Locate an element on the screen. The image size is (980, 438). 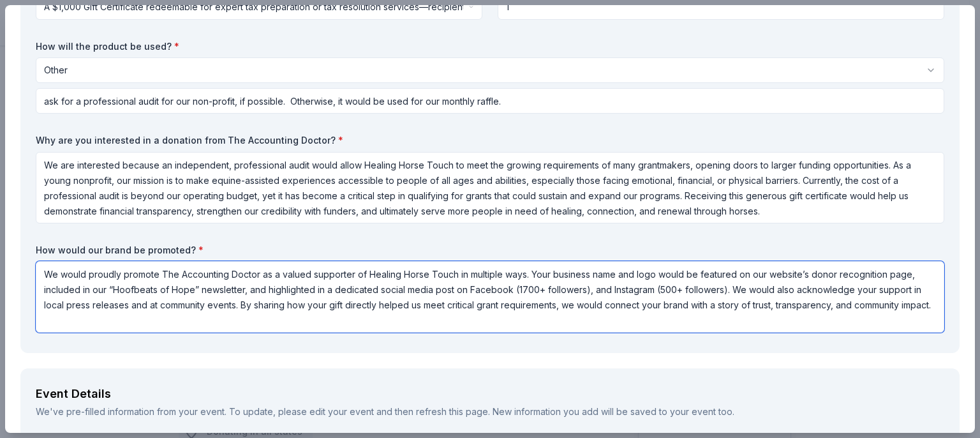
label: How will the product be used? is located at coordinates (490, 47).